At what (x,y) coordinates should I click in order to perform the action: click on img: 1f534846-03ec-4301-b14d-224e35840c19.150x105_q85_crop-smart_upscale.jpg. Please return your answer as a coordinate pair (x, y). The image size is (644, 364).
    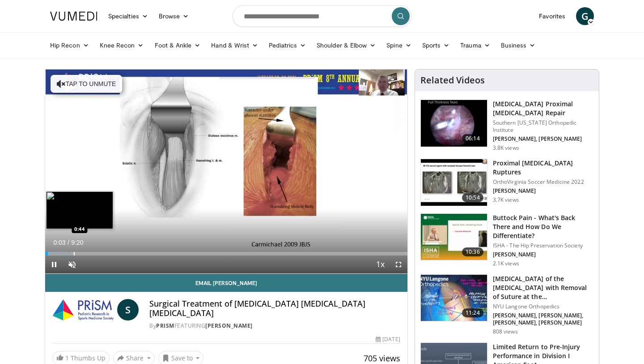
    Looking at the image, I should click on (454, 237).